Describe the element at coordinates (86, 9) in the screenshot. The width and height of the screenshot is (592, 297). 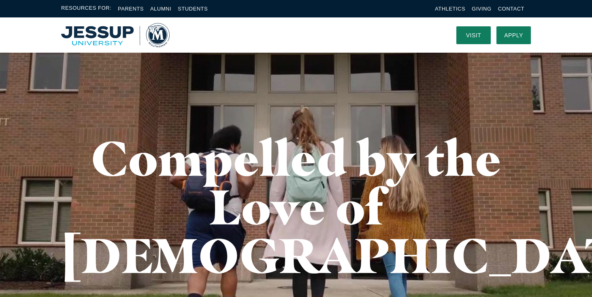
I see `span: Resources For:` at that location.